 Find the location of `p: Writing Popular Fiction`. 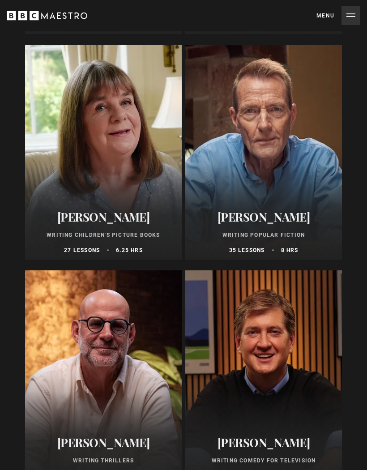

p: Writing Popular Fiction is located at coordinates (264, 235).